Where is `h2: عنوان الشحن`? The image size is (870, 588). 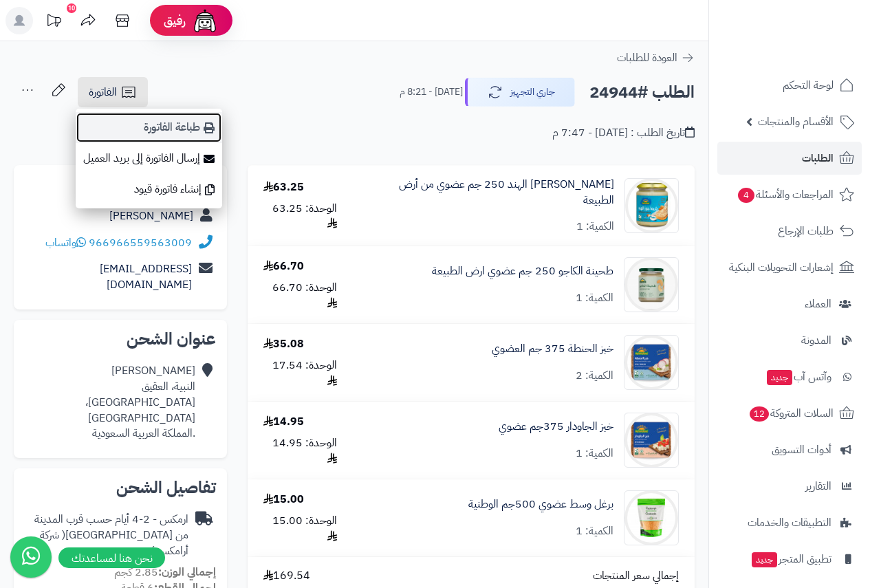
h2: عنوان الشحن is located at coordinates (120, 339).